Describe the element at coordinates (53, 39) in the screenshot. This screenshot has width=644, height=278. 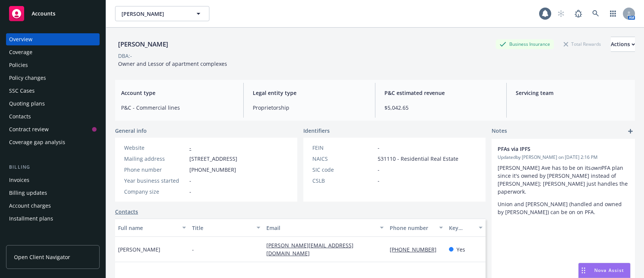
I see `a: Overview` at that location.